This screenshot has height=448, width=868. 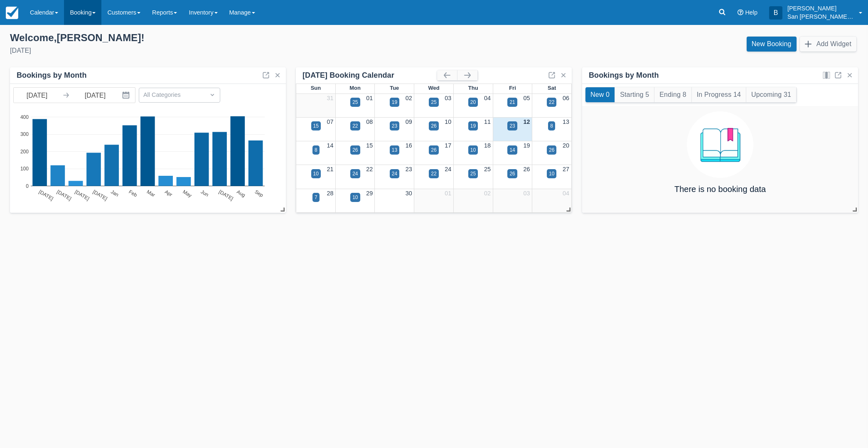 I want to click on button: New 0, so click(x=600, y=95).